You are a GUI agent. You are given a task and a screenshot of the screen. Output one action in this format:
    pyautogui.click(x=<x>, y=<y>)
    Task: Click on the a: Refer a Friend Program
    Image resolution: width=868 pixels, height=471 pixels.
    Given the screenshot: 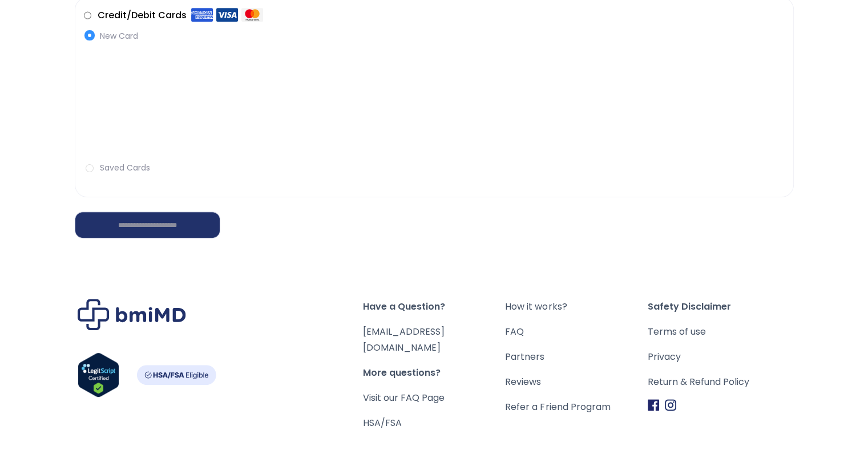 What is the action you would take?
    pyautogui.click(x=576, y=408)
    